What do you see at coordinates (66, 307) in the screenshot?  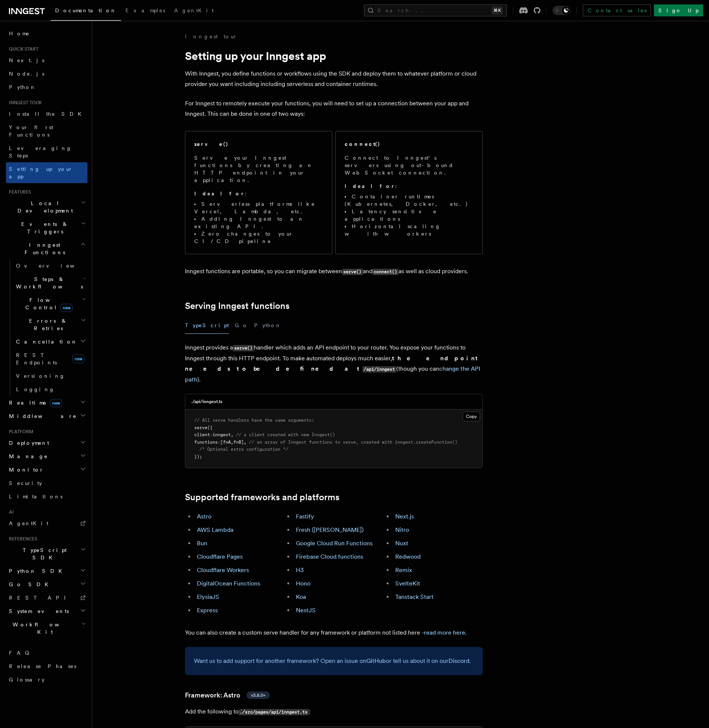 I see `span: new` at bounding box center [66, 307].